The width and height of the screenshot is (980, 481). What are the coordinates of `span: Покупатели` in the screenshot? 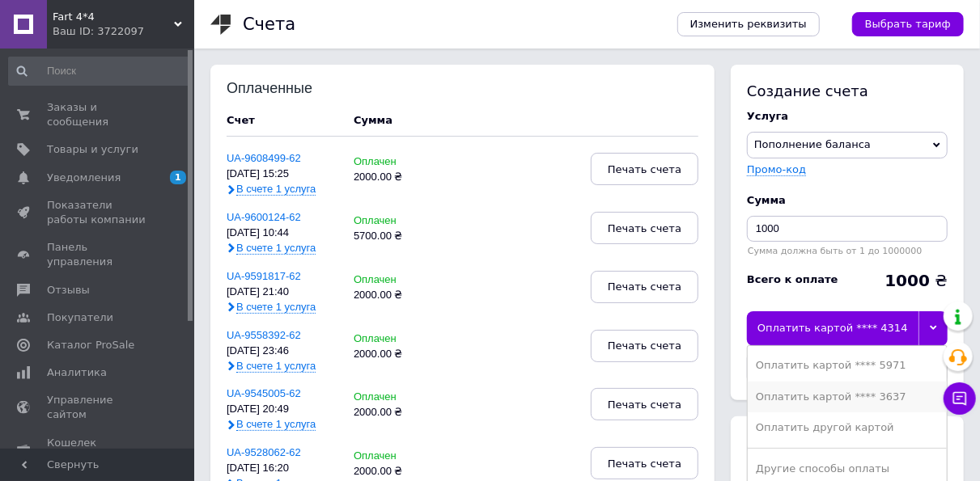 It's located at (80, 318).